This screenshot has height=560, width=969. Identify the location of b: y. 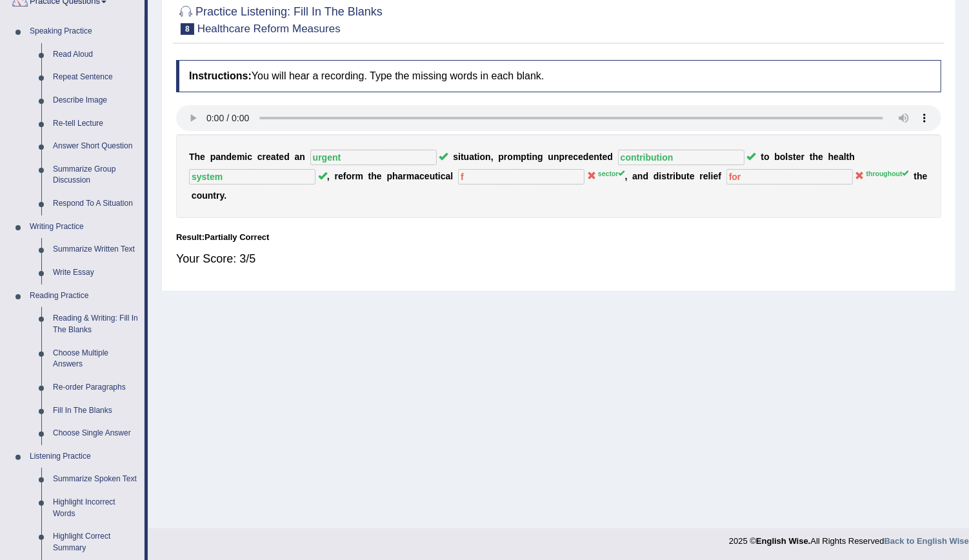
(222, 195).